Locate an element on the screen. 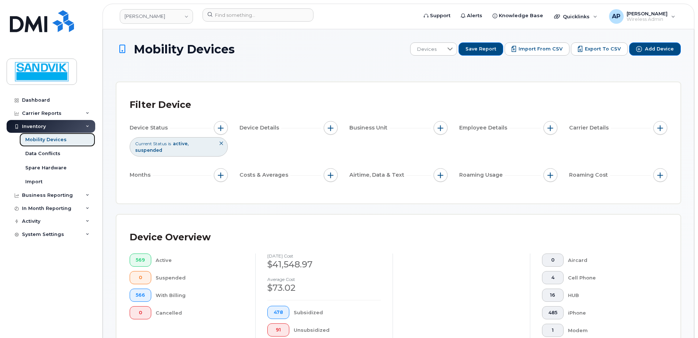 The width and height of the screenshot is (698, 338). a: Import from CSV is located at coordinates (537, 49).